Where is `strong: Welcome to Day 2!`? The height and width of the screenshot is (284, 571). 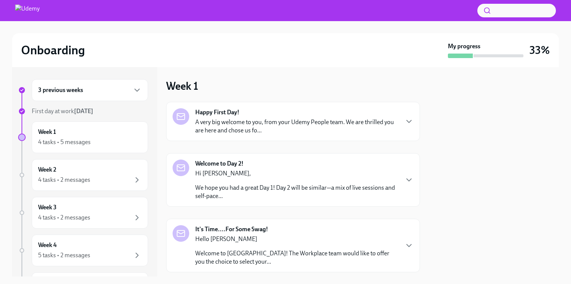 strong: Welcome to Day 2! is located at coordinates (219, 164).